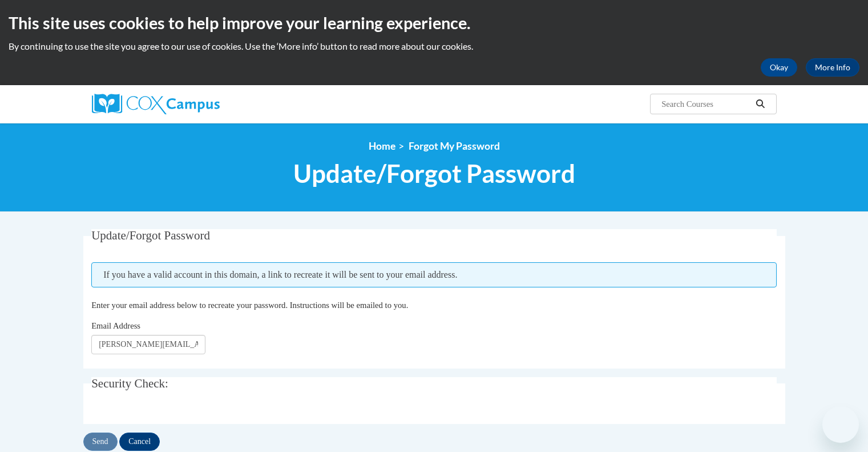  I want to click on button: Search, so click(760, 104).